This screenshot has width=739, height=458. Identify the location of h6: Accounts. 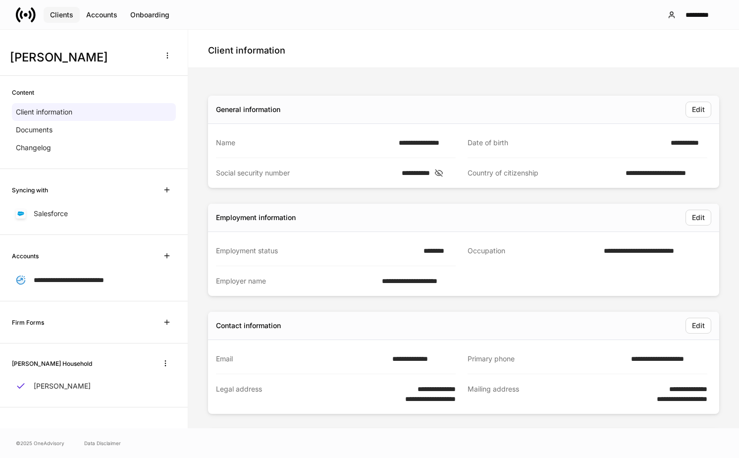
(25, 255).